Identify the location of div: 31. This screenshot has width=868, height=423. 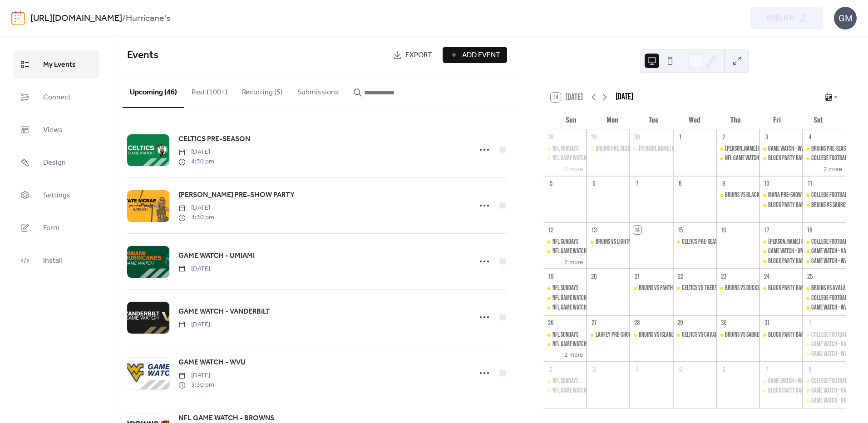
(767, 323).